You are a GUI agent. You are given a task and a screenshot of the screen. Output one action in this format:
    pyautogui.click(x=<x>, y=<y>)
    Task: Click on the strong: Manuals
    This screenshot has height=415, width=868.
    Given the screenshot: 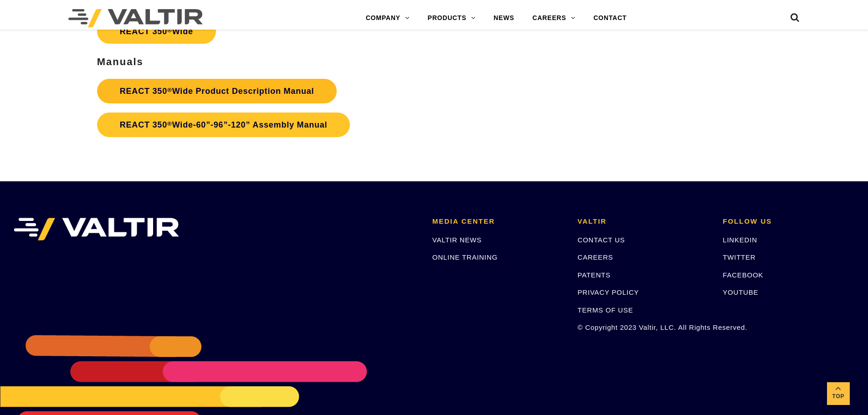 What is the action you would take?
    pyautogui.click(x=120, y=61)
    